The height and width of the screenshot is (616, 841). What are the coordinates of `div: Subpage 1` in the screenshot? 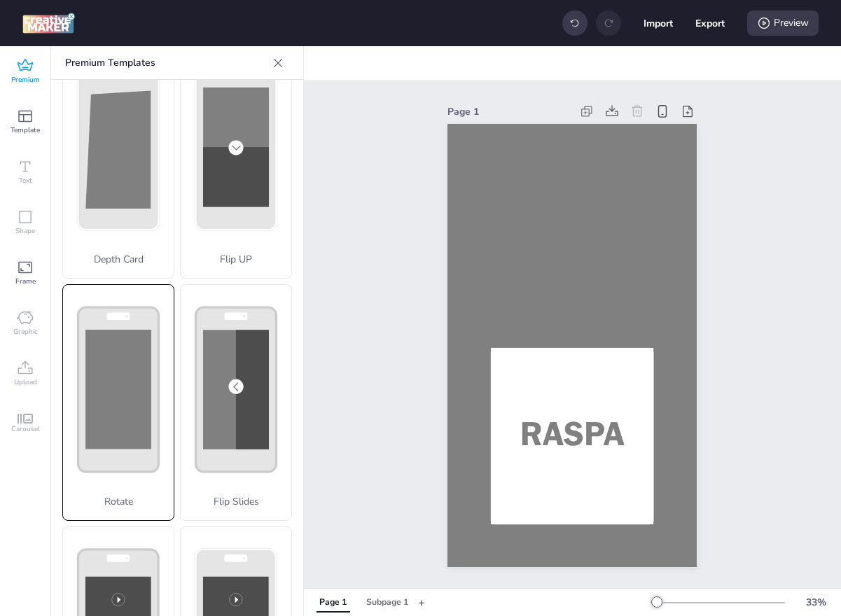 It's located at (387, 603).